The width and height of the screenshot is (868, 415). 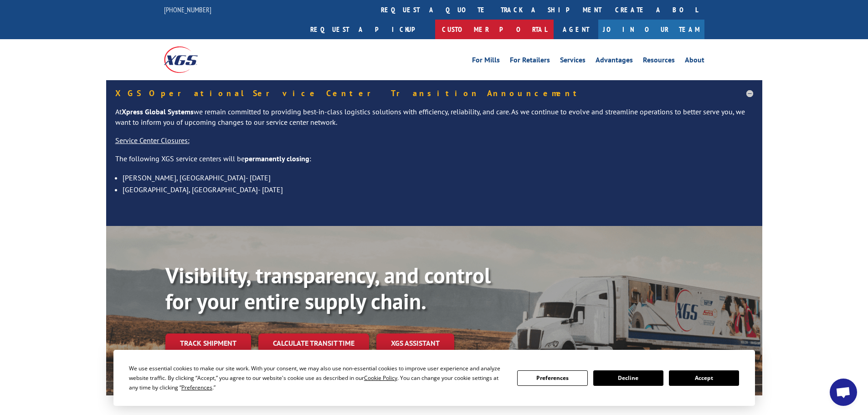 What do you see at coordinates (576, 29) in the screenshot?
I see `a: Agent` at bounding box center [576, 29].